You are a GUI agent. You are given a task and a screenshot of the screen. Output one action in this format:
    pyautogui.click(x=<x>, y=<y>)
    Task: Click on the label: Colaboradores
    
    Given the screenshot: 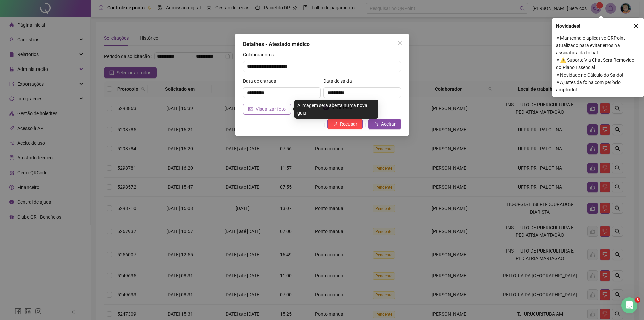 What is the action you would take?
    pyautogui.click(x=260, y=55)
    